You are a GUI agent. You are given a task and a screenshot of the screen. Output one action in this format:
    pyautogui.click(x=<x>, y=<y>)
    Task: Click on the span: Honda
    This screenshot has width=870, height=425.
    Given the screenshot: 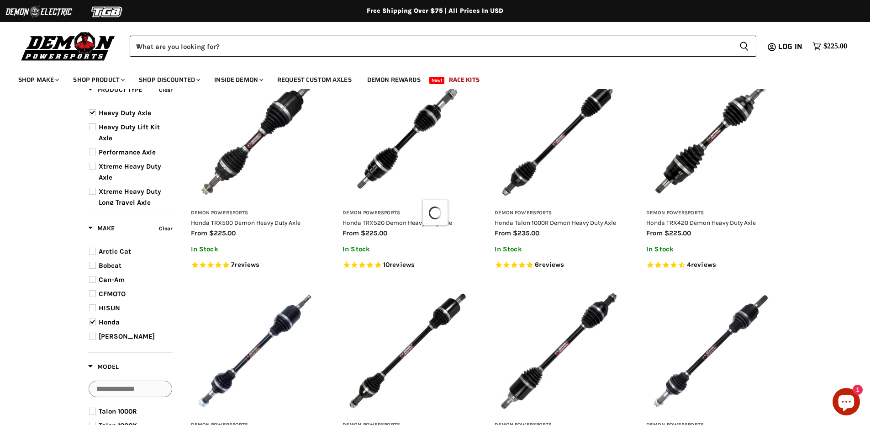 What is the action you would take?
    pyautogui.click(x=109, y=322)
    